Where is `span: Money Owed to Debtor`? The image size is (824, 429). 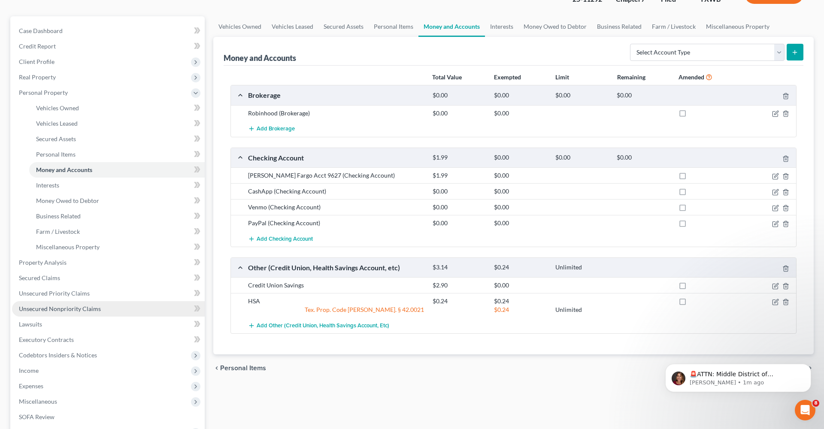 span: Money Owed to Debtor is located at coordinates (67, 200).